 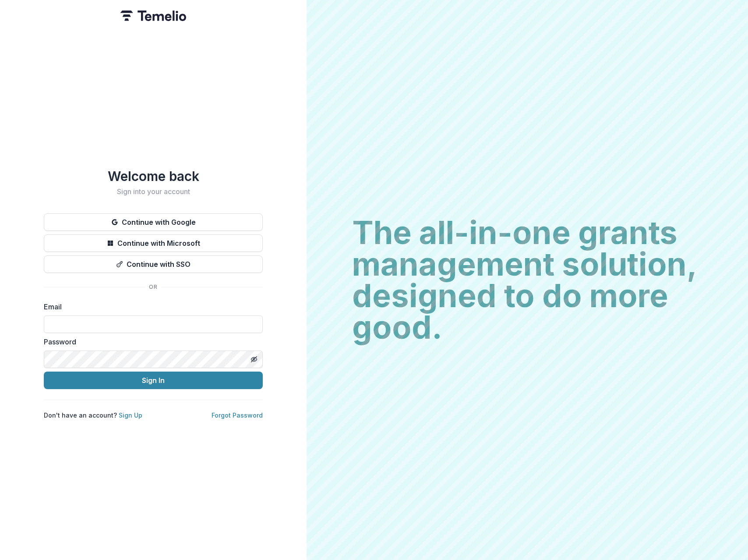 What do you see at coordinates (254, 359) in the screenshot?
I see `button: Toggle password visibility` at bounding box center [254, 359].